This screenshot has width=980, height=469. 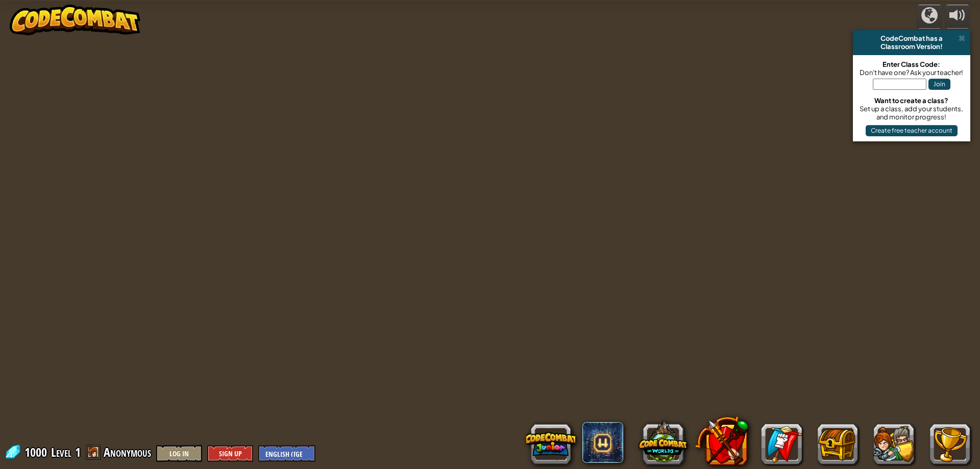 I want to click on div: CodeCombat has a, so click(x=912, y=38).